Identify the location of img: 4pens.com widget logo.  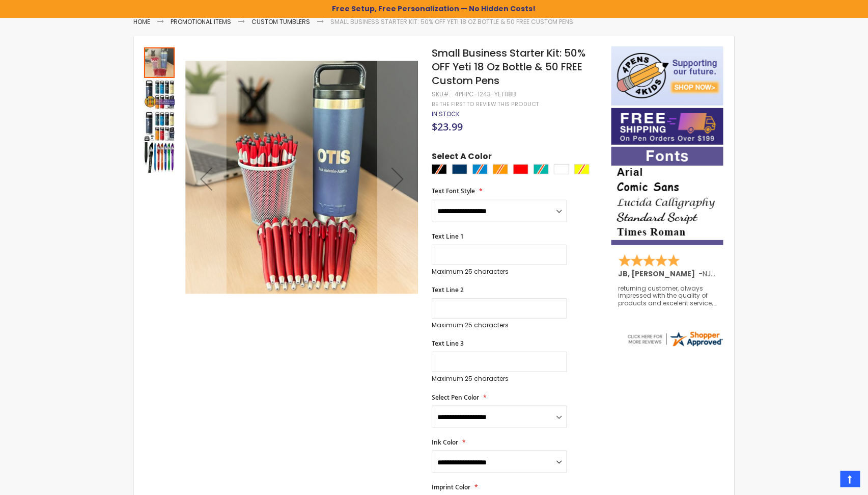
(675, 339).